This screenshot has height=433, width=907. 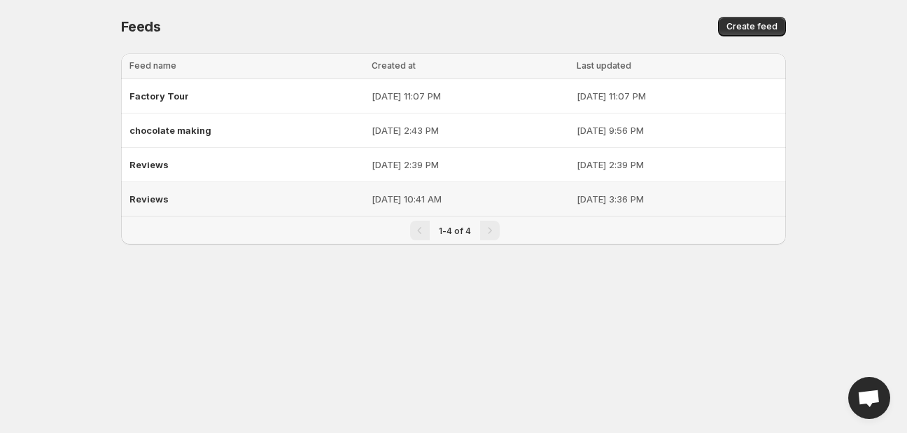 What do you see at coordinates (604, 65) in the screenshot?
I see `span: Last updated` at bounding box center [604, 65].